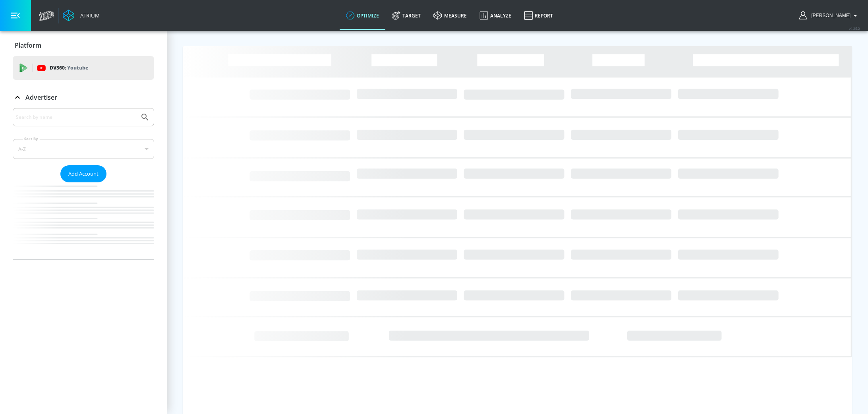 This screenshot has height=414, width=868. What do you see at coordinates (77, 67) in the screenshot?
I see `p: Youtube` at bounding box center [77, 67].